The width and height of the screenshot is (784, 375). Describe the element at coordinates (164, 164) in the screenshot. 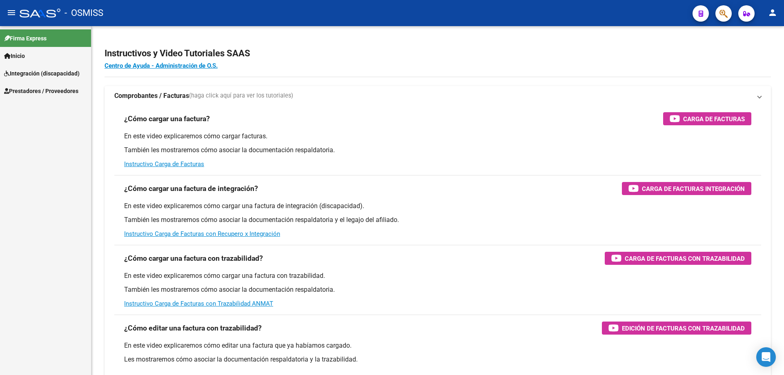

I see `a: Instructivo Carga de Facturas` at that location.